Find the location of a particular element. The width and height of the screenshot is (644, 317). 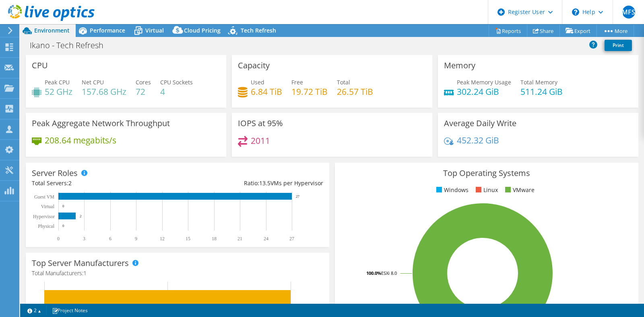

h3: IOPS at 95% is located at coordinates (260, 123).